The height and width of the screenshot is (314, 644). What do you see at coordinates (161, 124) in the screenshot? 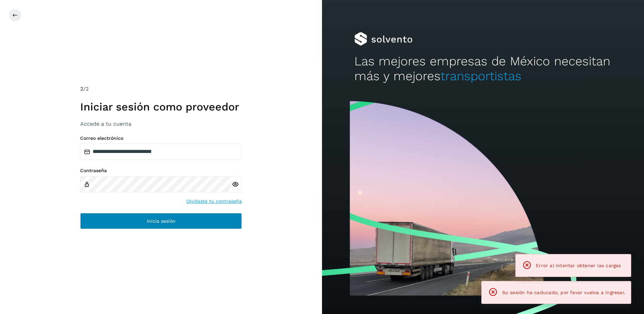
I see `h3: Accede a tu cuenta` at bounding box center [161, 124].